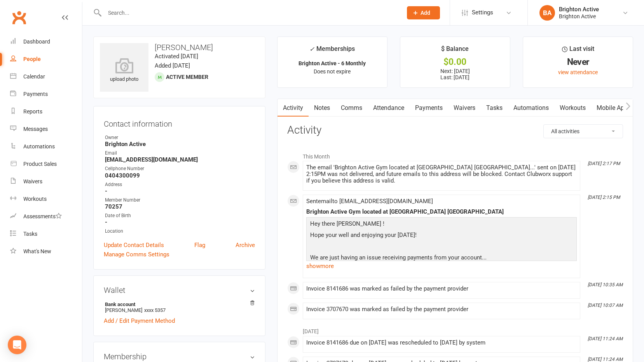 The width and height of the screenshot is (644, 362). Describe the element at coordinates (46, 164) in the screenshot. I see `a: Product Sales` at that location.